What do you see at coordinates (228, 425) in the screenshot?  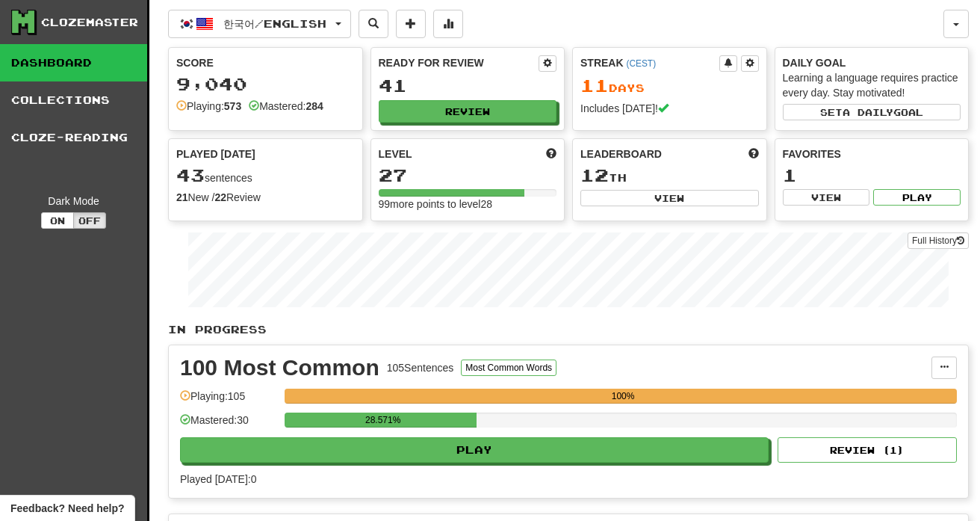 I see `div: Mastered: 30` at bounding box center [228, 425].